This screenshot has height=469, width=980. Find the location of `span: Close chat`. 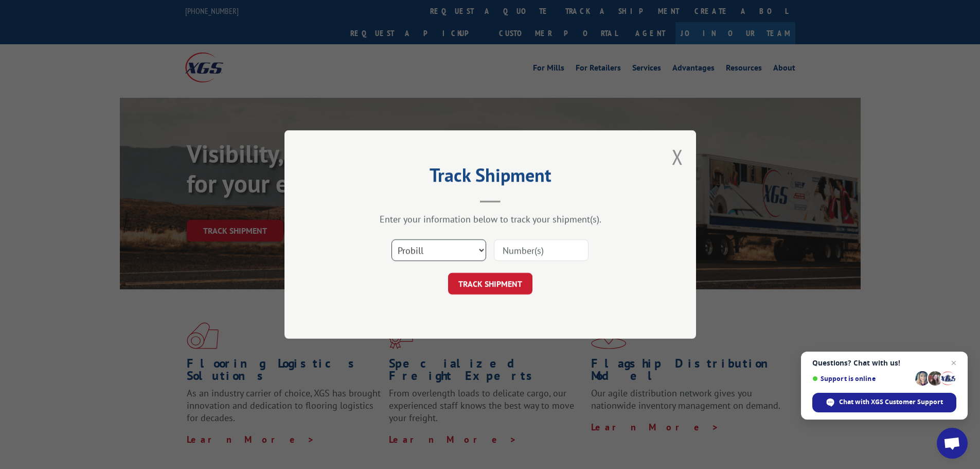

span: Close chat is located at coordinates (953, 363).